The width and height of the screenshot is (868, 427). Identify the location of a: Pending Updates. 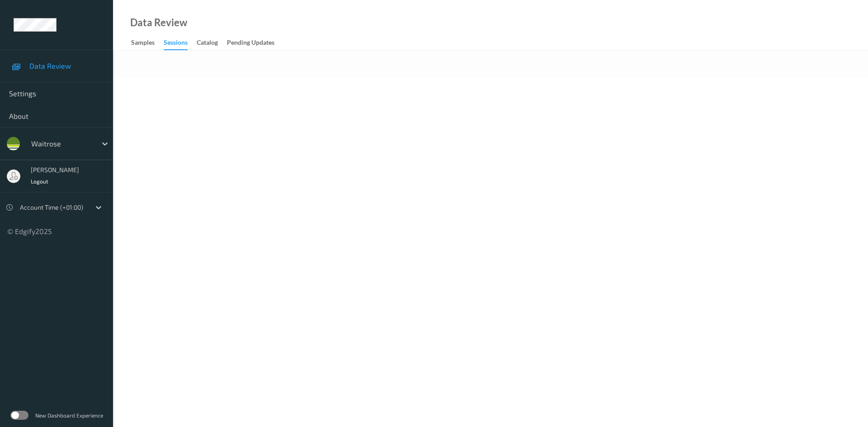
(255, 43).